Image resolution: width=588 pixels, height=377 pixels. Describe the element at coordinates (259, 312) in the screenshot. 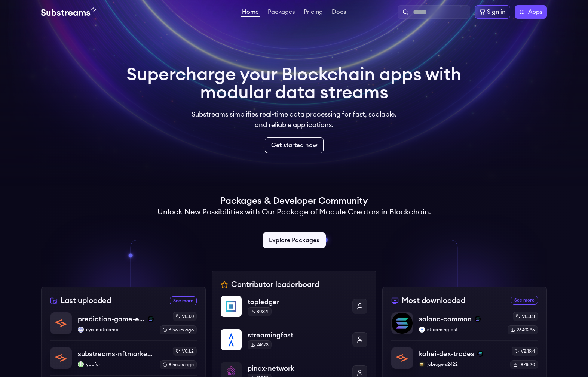

I see `div: 80321` at that location.